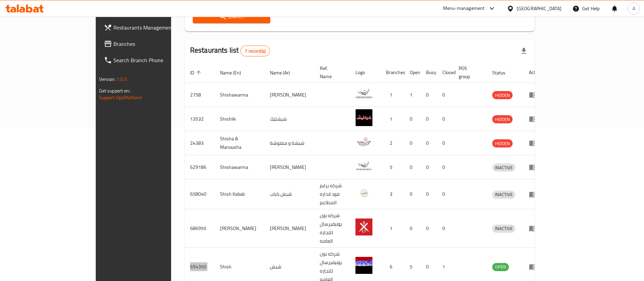 Image resolution: width=644 pixels, height=281 pixels. Describe the element at coordinates (289, 119) in the screenshot. I see `td: شيشليك` at that location.